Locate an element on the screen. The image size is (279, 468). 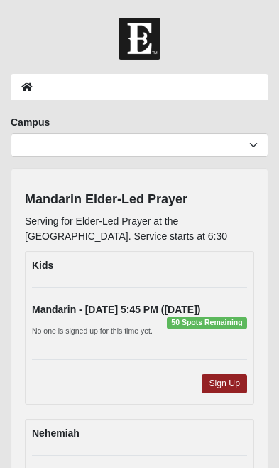
small: No one is signed up for this time yet. is located at coordinates (92, 330).